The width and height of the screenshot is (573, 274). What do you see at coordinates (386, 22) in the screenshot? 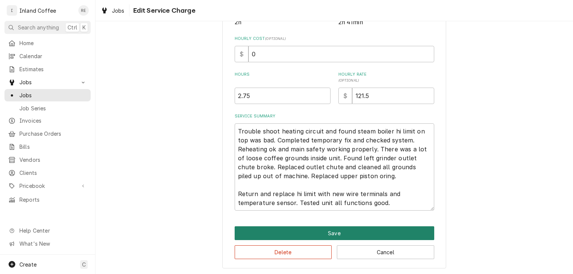
I see `span: Total Time Logged` at bounding box center [386, 22].